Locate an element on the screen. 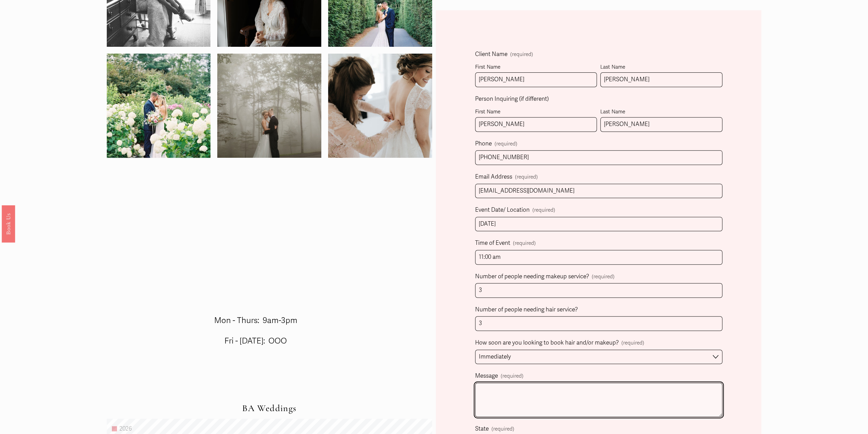 Image resolution: width=868 pixels, height=434 pixels. span: Message is located at coordinates (486, 376).